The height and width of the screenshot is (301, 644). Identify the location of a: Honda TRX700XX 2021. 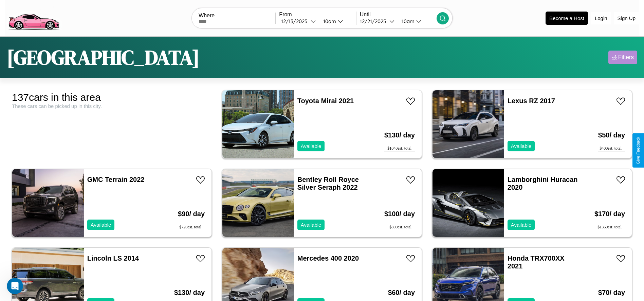
(536, 262).